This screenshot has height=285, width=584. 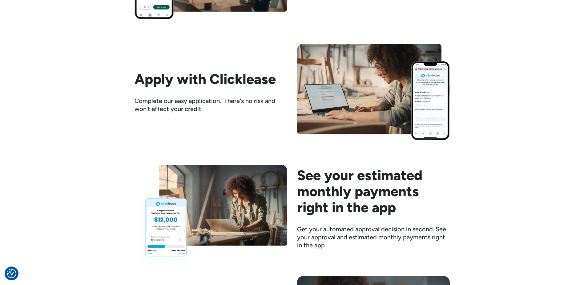 What do you see at coordinates (12, 273) in the screenshot?
I see `button: Consent Preferences` at bounding box center [12, 273].